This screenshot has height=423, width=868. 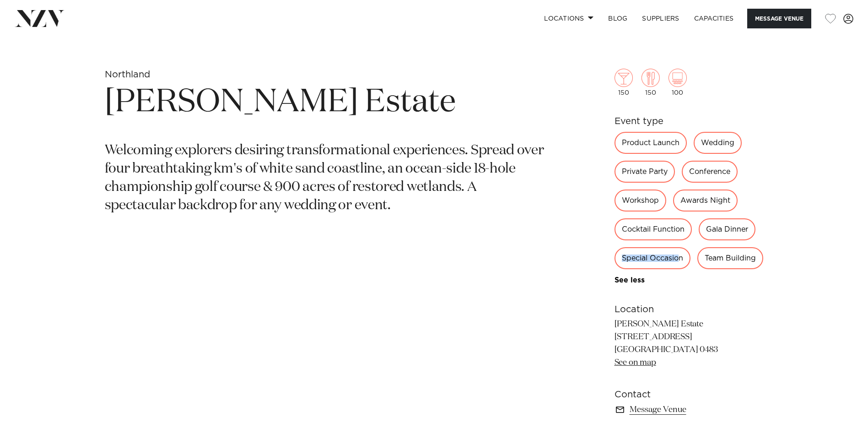 What do you see at coordinates (677, 78) in the screenshot?
I see `img: theatre.png` at bounding box center [677, 78].